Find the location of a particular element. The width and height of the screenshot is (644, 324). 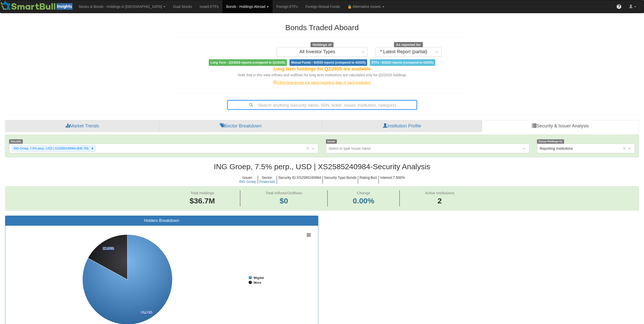

a: Security & Issuer Analysis is located at coordinates (560, 126).